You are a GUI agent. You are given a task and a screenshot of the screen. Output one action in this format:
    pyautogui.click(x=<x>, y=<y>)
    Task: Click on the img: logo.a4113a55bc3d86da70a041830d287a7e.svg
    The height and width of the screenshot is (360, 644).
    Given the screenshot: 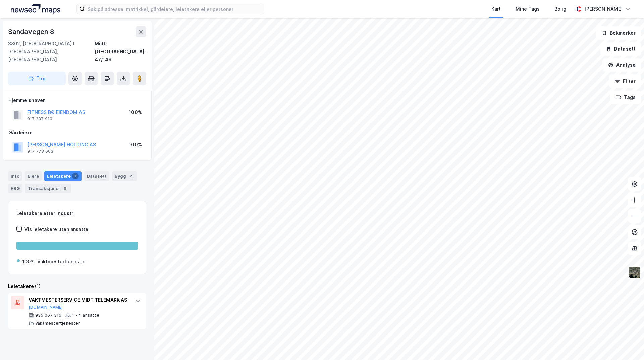 What is the action you would take?
    pyautogui.click(x=35, y=9)
    